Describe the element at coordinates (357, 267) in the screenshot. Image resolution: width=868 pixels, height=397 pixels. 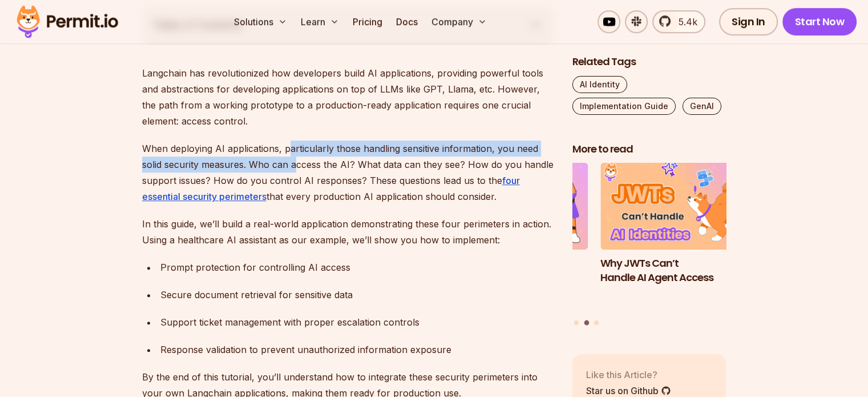
I see `div: Prompt protection for controlling AI access` at that location.